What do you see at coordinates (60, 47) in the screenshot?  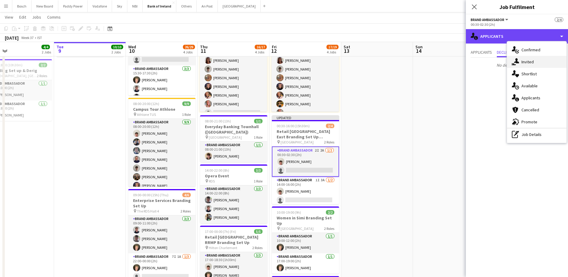 I see `span: Tue` at bounding box center [60, 47].